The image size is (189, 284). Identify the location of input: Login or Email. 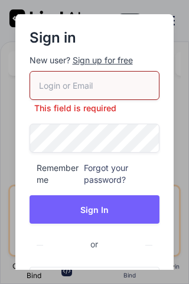
(95, 85).